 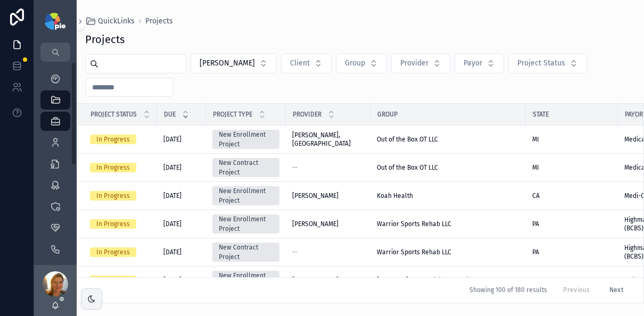 What do you see at coordinates (55, 21) in the screenshot?
I see `img: App logo` at bounding box center [55, 21].